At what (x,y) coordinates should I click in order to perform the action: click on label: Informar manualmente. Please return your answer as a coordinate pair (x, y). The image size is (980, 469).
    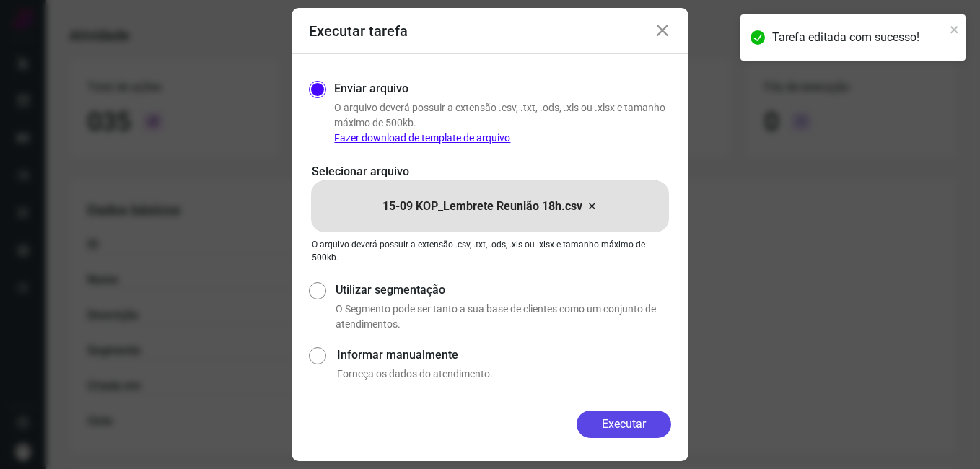
    Looking at the image, I should click on (504, 355).